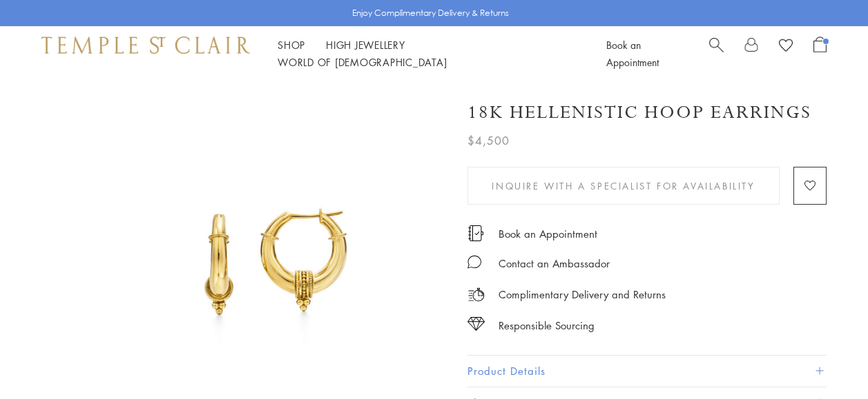 This screenshot has width=868, height=399. I want to click on div: Responsible Sourcing, so click(546, 325).